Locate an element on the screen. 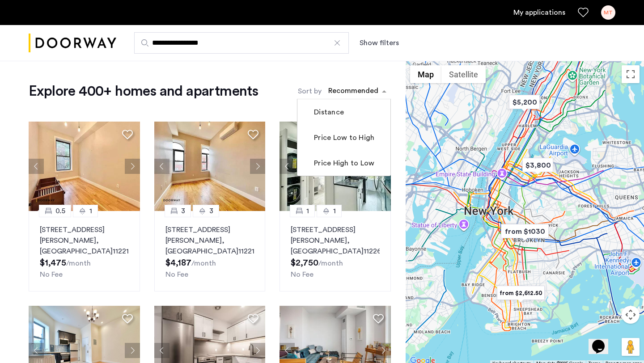  button: Show or hide filters is located at coordinates (380, 43).